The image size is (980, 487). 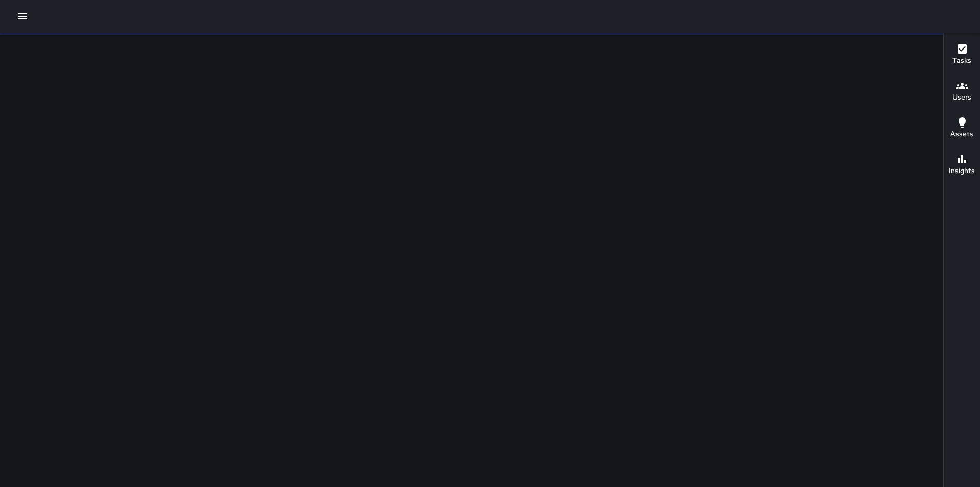 What do you see at coordinates (962, 97) in the screenshot?
I see `h6: Users` at bounding box center [962, 97].